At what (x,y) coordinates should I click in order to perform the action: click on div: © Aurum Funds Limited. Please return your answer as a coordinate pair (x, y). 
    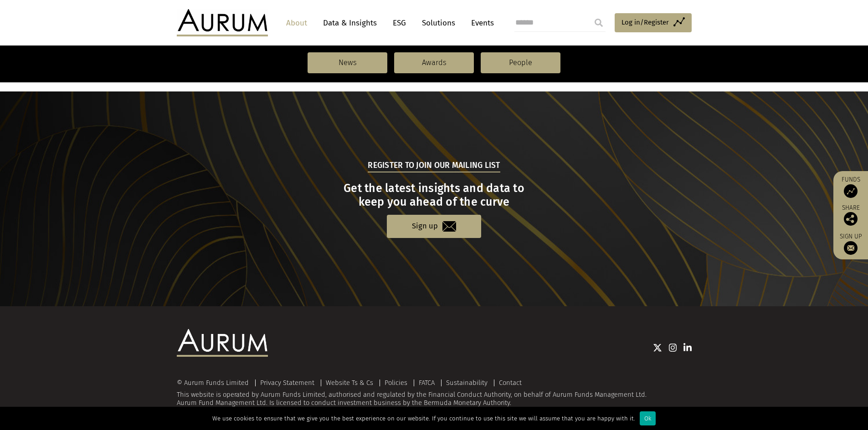
    Looking at the image, I should click on (215, 383).